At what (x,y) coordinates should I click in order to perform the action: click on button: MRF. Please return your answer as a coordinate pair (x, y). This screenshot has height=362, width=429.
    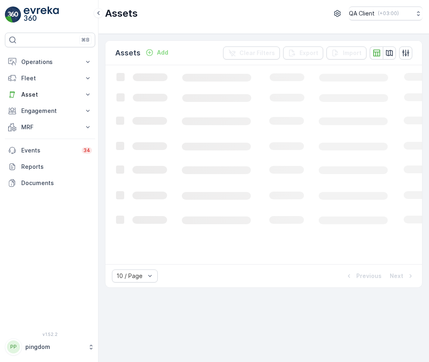
    Looking at the image, I should click on (50, 127).